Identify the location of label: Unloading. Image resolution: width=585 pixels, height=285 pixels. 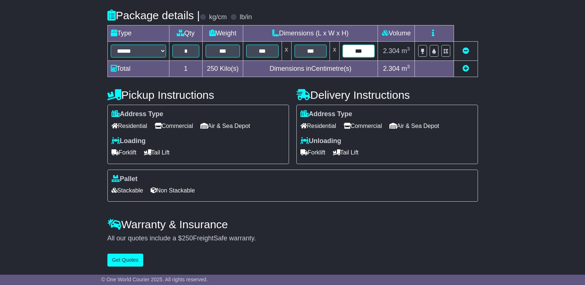
(321, 141).